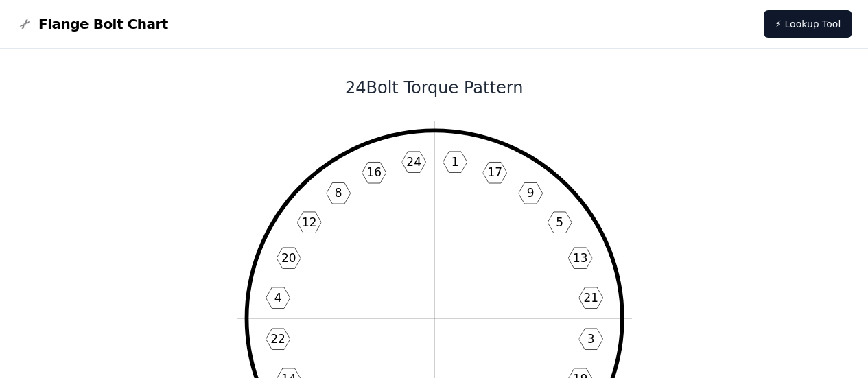 Image resolution: width=868 pixels, height=378 pixels. I want to click on h1: 24 Bolt Torque Pattern, so click(434, 87).